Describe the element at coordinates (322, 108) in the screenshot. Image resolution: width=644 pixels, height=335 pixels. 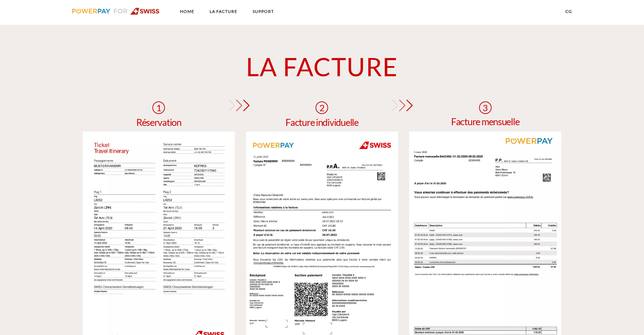
I see `div: 2` at that location.